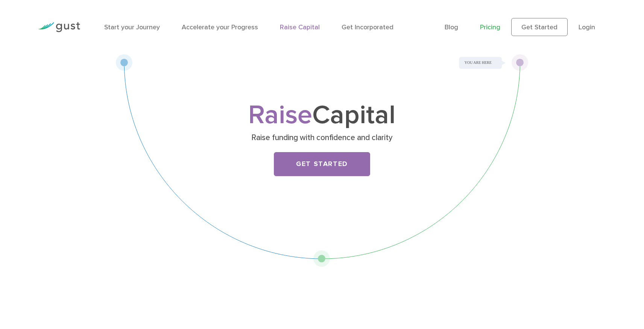  Describe the element at coordinates (367, 27) in the screenshot. I see `a: Get Incorporated` at that location.